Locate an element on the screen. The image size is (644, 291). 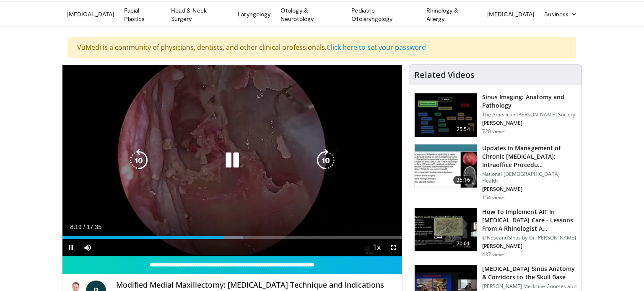
a: Facial Plastics is located at coordinates (142, 15).